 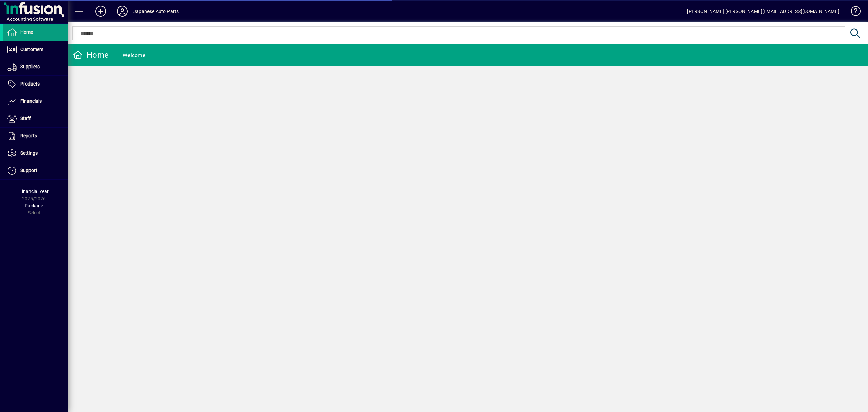 What do you see at coordinates (30, 67) in the screenshot?
I see `span: Suppliers` at bounding box center [30, 67].